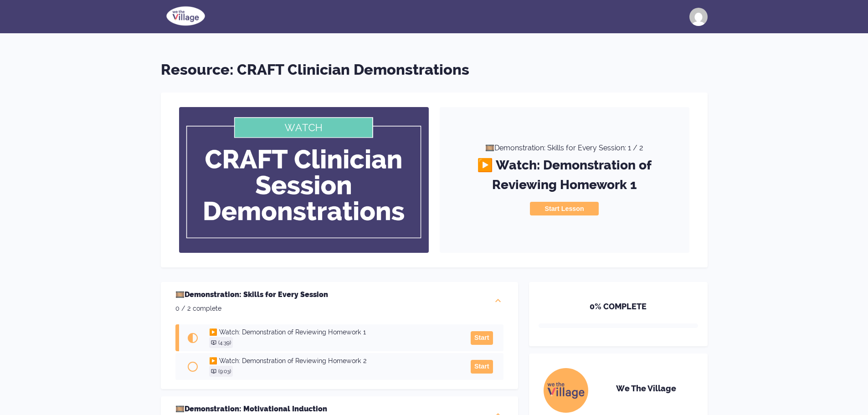  Describe the element at coordinates (564, 209) in the screenshot. I see `a: Start Lesson` at that location.